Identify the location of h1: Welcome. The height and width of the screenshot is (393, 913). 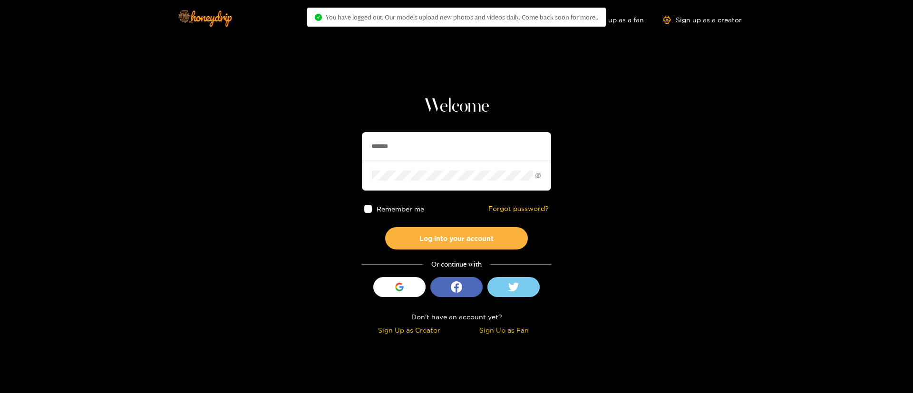
(456, 106).